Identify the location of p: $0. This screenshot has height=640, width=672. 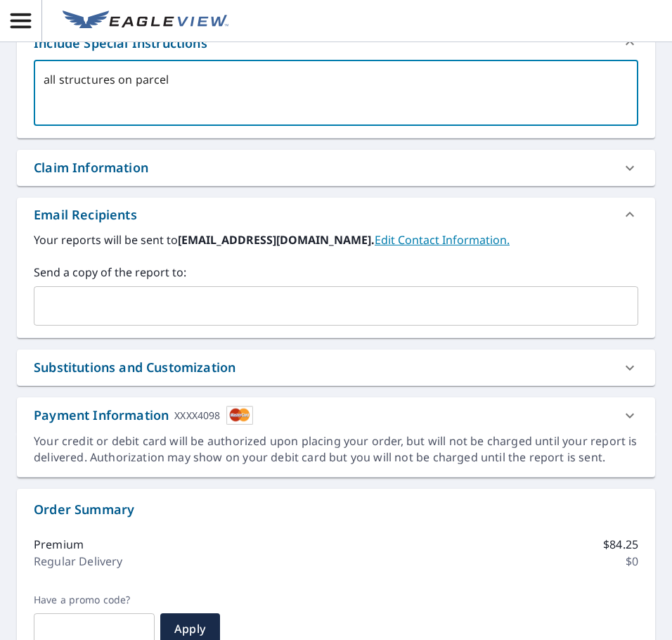
(632, 561).